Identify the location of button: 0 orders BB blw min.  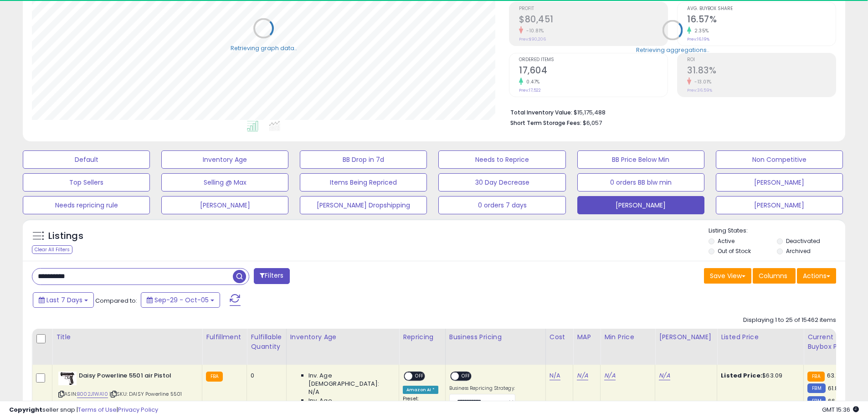
(641, 182).